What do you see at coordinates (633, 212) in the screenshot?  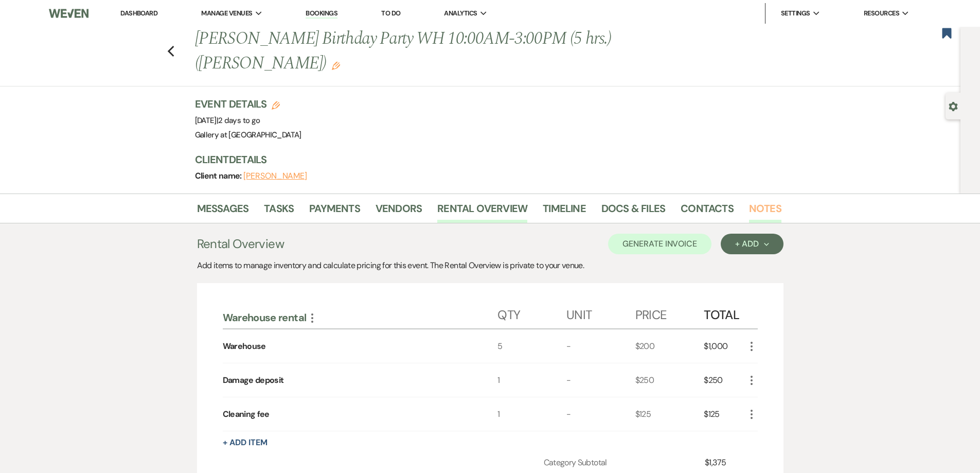 I see `a: Docs & Files` at bounding box center [633, 212].